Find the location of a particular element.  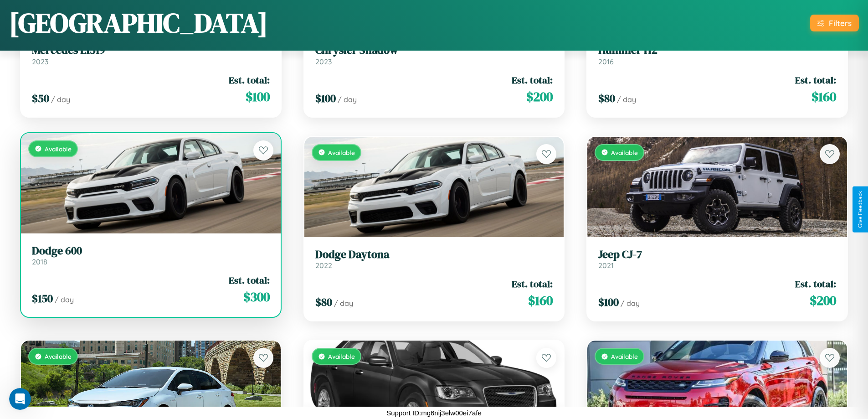

a: Dodge 6002018 is located at coordinates (151, 255).